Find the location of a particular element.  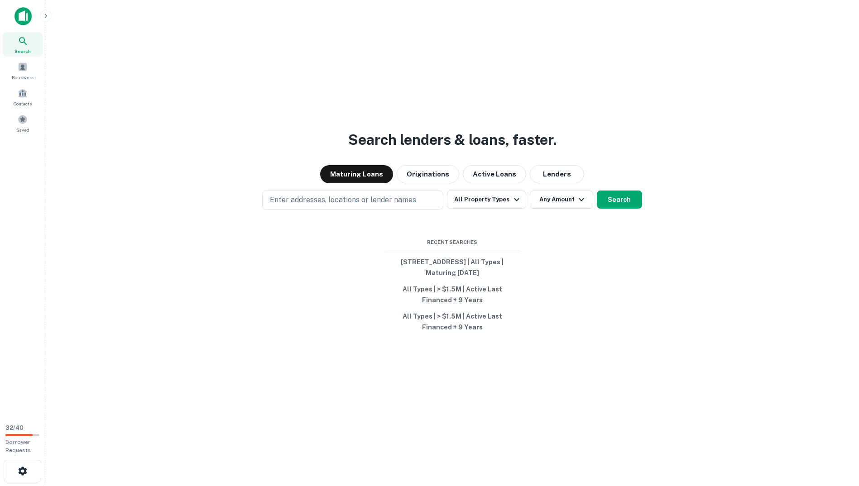

div: Saved is located at coordinates (23, 123).